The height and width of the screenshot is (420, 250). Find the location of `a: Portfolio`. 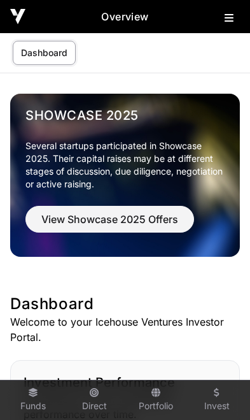

a: Portfolio is located at coordinates (156, 400).